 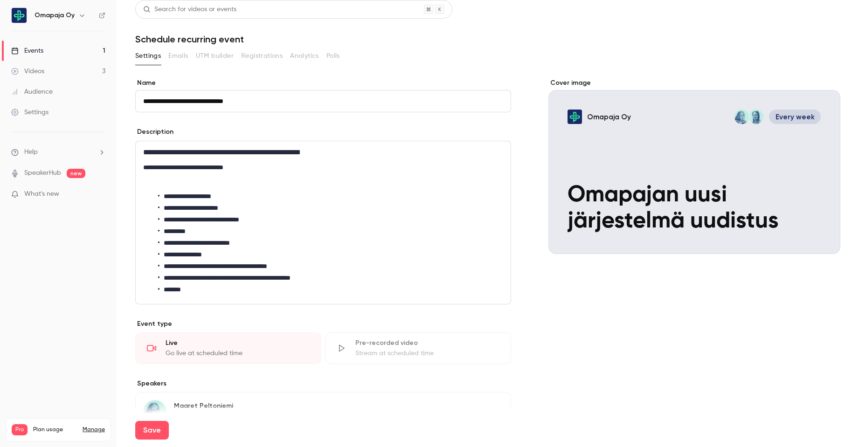 I want to click on span: Polls, so click(x=333, y=56).